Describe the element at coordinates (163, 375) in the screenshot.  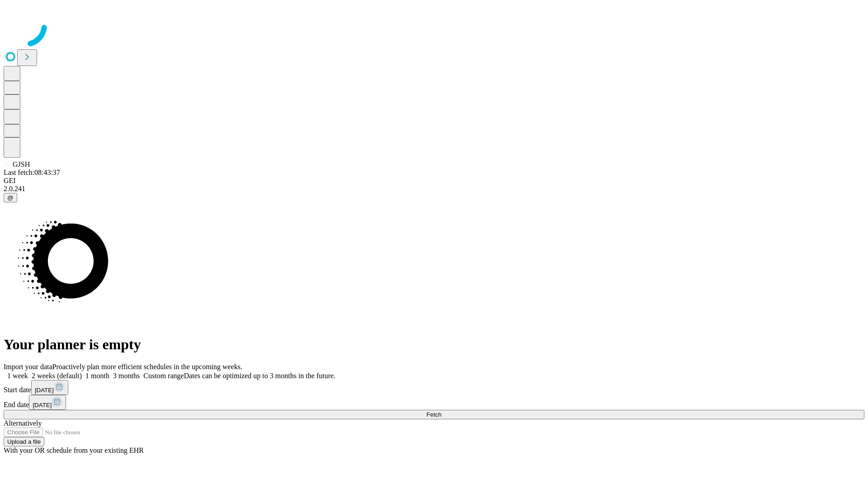
I see `span: Custom range` at that location.